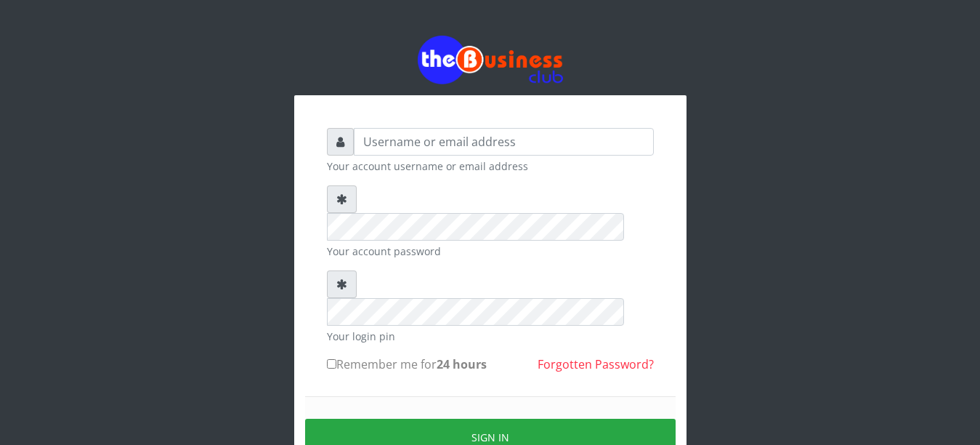 This screenshot has height=445, width=980. I want to click on label: Remember me for, so click(407, 364).